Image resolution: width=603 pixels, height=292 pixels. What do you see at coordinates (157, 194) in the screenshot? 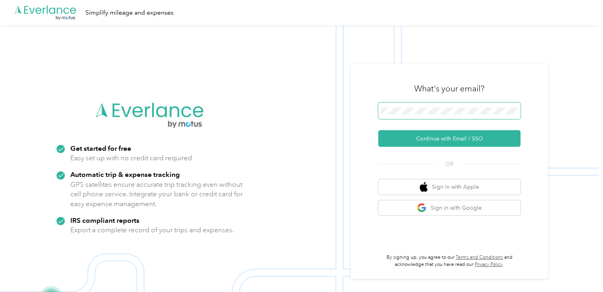
I see `p: GPS satellites ensure accurate trip tracking even without cell phone service. Integrate your bank...` at bounding box center [157, 194].